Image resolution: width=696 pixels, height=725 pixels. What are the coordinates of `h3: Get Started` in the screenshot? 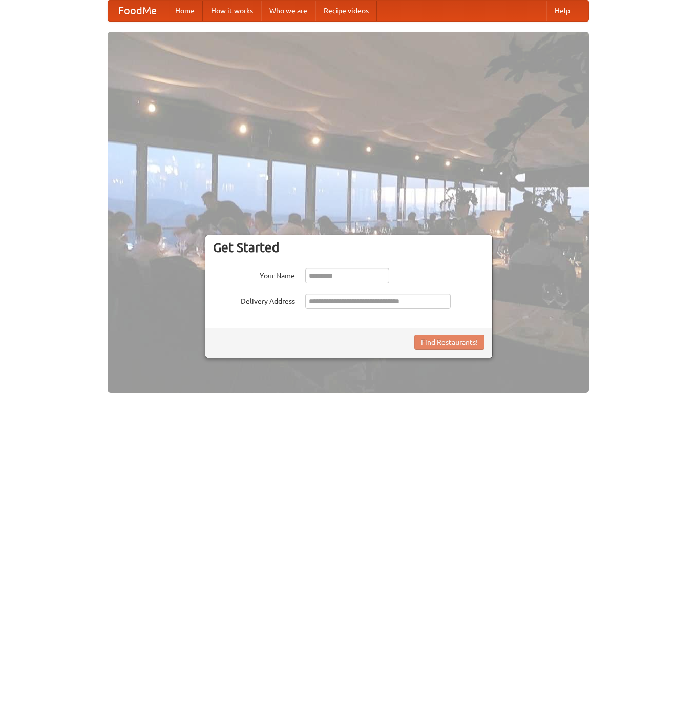 It's located at (349, 247).